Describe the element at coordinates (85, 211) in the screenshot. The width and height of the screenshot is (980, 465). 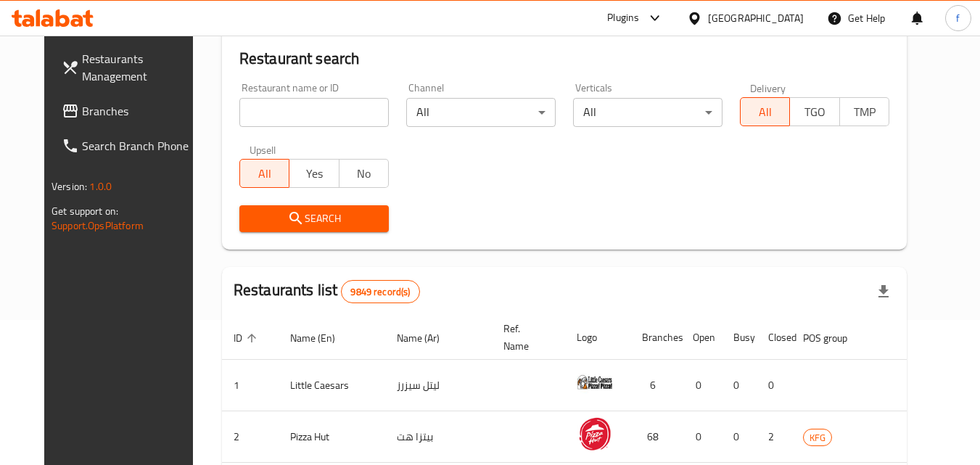
I see `span: Get support on:` at that location.